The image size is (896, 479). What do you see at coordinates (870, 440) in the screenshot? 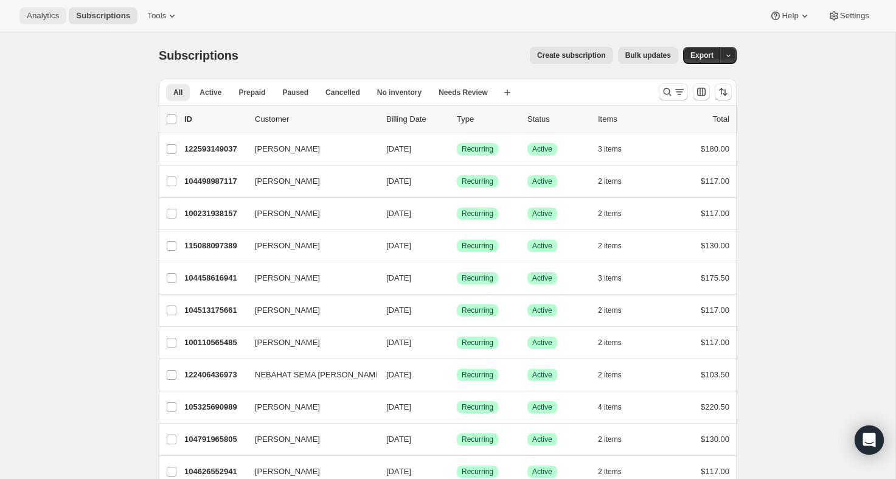
I see `div: Open Intercom Messenger` at bounding box center [870, 440].